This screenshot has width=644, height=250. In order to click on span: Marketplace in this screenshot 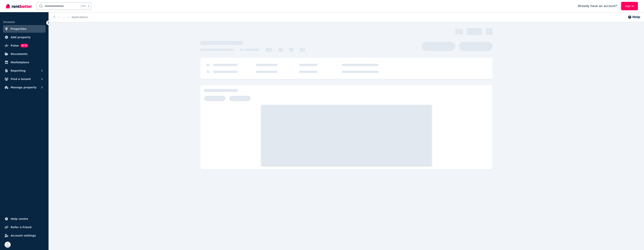, I will do `click(20, 62)`.